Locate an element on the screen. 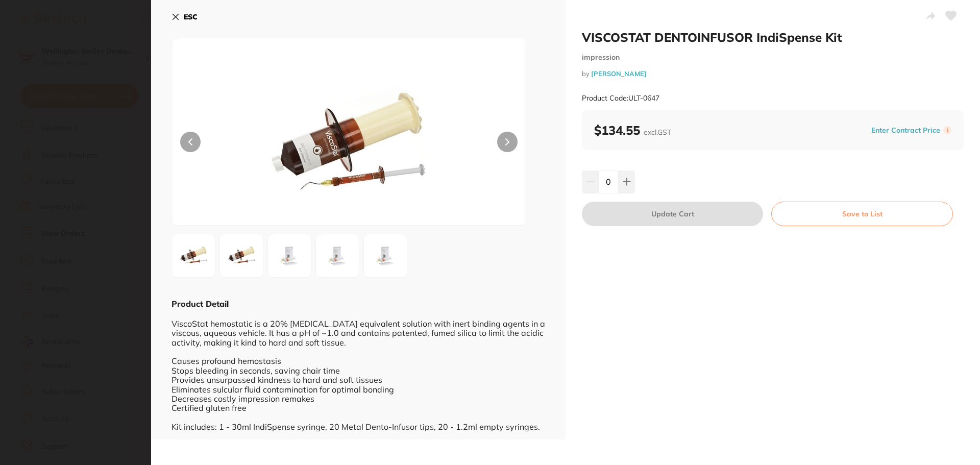  label: i is located at coordinates (947, 130).